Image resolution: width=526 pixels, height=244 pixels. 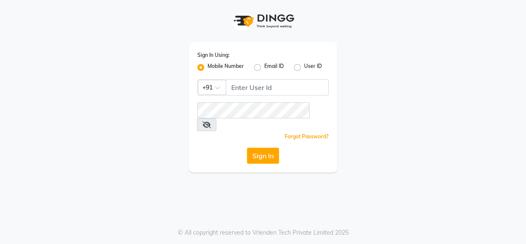 I want to click on a: Forgot Password?, so click(x=307, y=136).